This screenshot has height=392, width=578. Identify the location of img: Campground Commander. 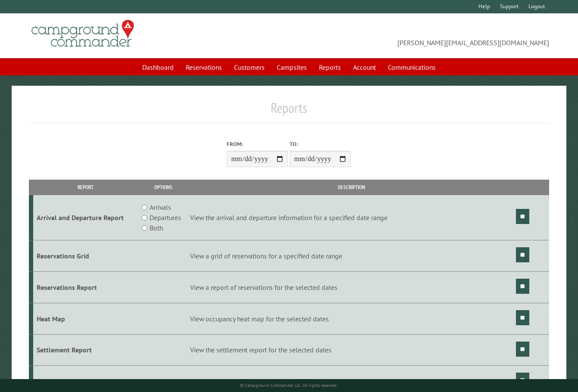
(83, 34).